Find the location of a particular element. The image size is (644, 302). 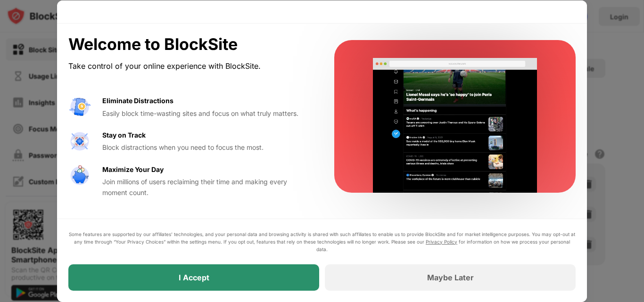

img: value-avoid-distractions.svg is located at coordinates (79, 107).